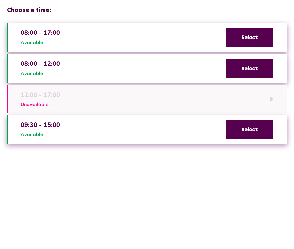 This screenshot has width=294, height=249. I want to click on strong: 12:00 - 17:00, so click(40, 95).